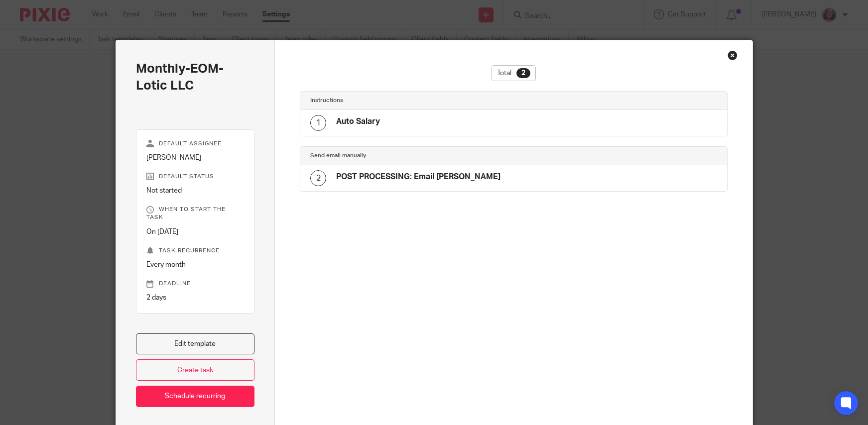 The height and width of the screenshot is (425, 868). What do you see at coordinates (195, 77) in the screenshot?
I see `h2: Monthly-EOM-Lotic LLC` at bounding box center [195, 77].